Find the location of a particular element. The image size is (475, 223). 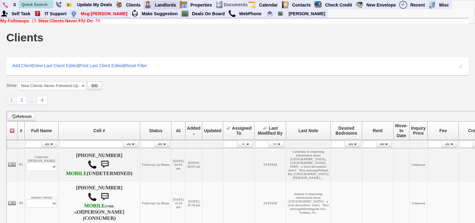

span: Inquiry Price is located at coordinates (418, 131).